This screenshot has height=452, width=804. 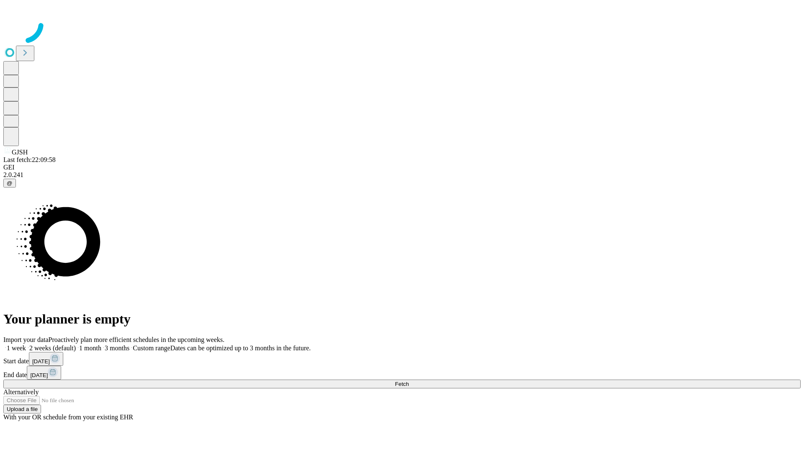 What do you see at coordinates (402, 373) in the screenshot?
I see `div: End date` at bounding box center [402, 373].